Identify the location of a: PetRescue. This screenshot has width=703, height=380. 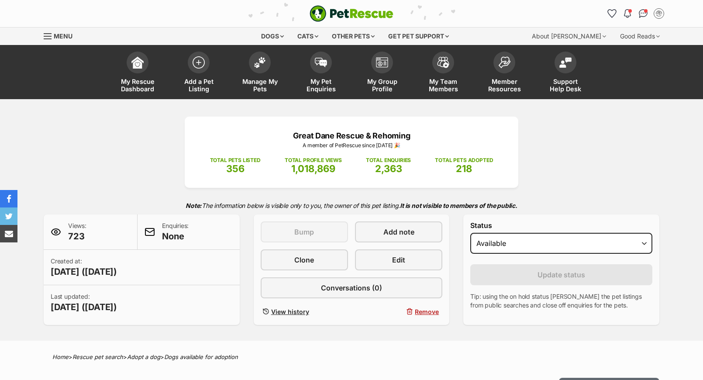
(352, 14).